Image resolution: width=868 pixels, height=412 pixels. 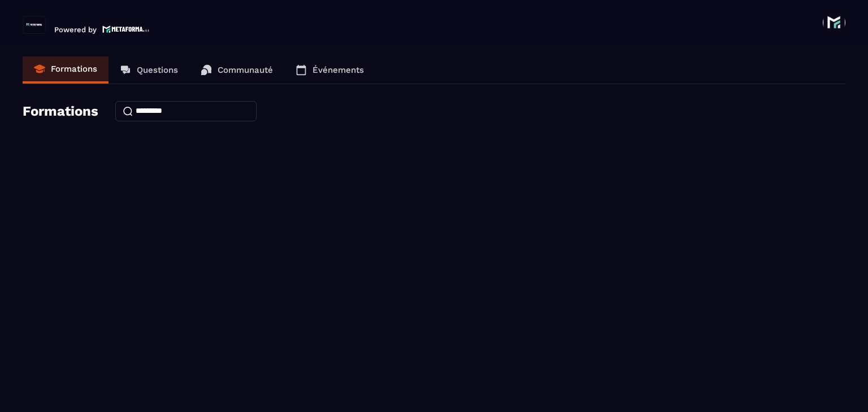 What do you see at coordinates (330, 70) in the screenshot?
I see `a: Événements` at bounding box center [330, 70].